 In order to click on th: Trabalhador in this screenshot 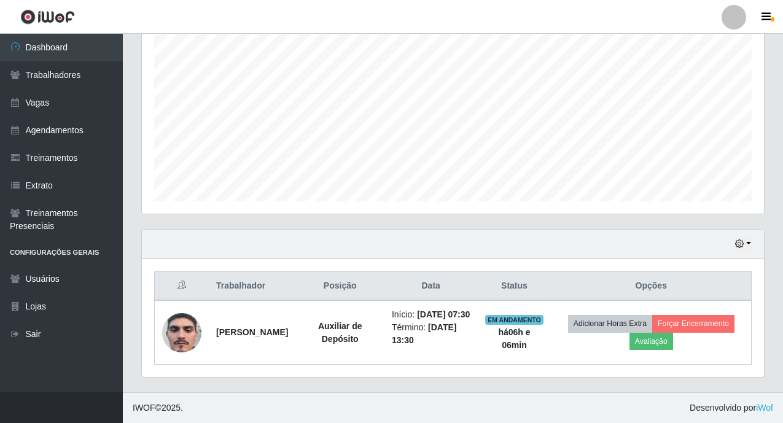, I will do `click(252, 286)`.